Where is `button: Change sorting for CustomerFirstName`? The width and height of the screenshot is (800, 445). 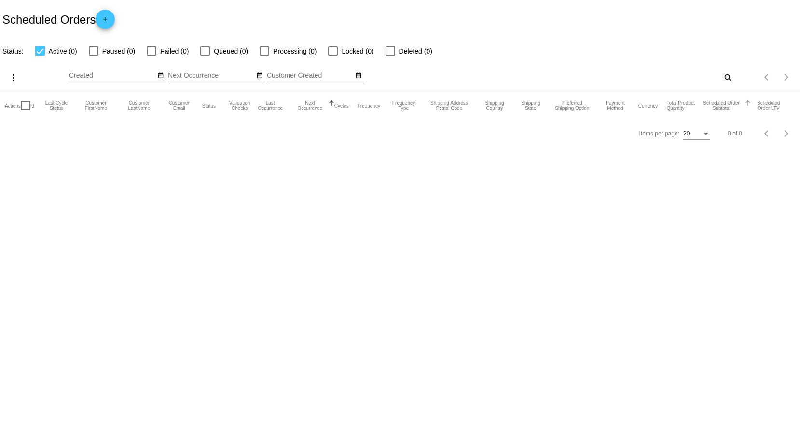 button: Change sorting for CustomerFirstName is located at coordinates (96, 106).